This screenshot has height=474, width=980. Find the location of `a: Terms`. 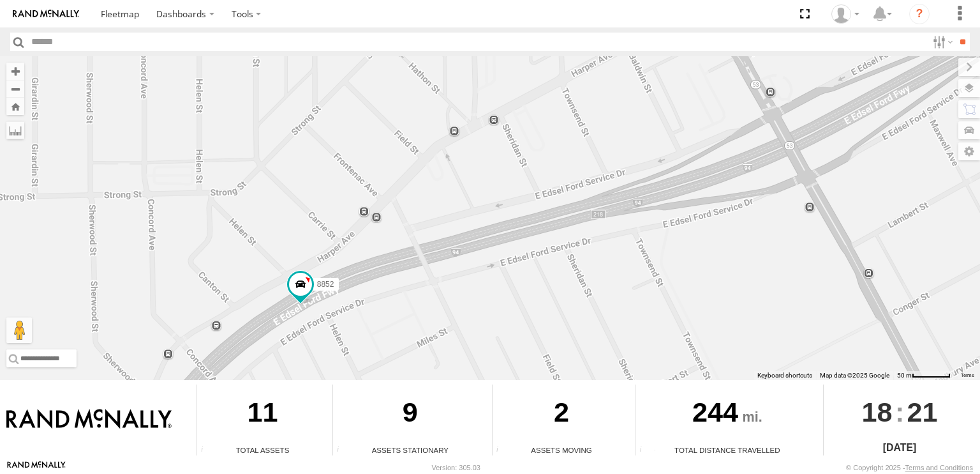

a: Terms is located at coordinates (967, 375).